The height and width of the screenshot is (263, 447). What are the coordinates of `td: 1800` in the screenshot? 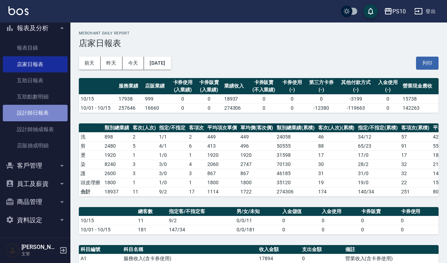 It's located at (117, 183).